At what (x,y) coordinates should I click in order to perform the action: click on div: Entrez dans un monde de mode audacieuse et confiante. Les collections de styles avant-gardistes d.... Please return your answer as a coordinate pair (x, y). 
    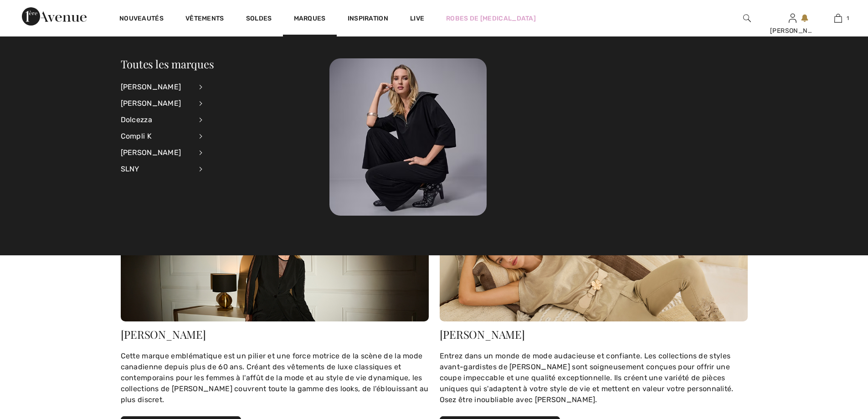
    Looking at the image, I should click on (594, 378).